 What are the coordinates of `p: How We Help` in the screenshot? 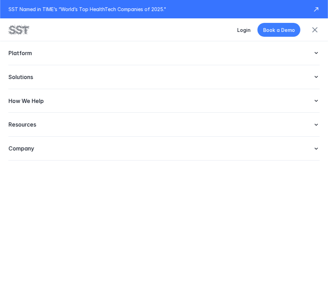 It's located at (157, 101).